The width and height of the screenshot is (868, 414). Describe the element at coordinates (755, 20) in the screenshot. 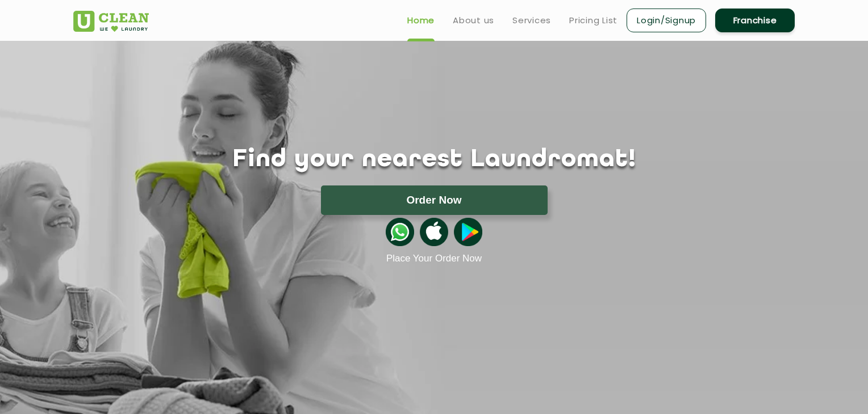

I see `a: Franchise` at that location.